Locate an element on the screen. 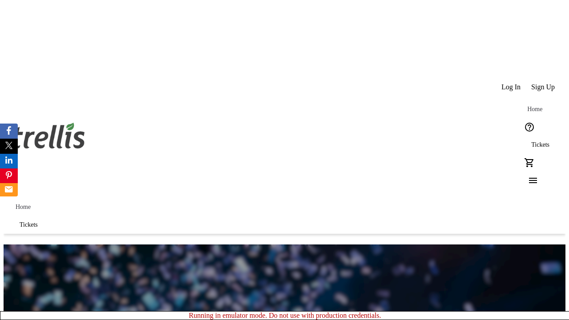 The image size is (569, 320). button: Help is located at coordinates (529, 127).